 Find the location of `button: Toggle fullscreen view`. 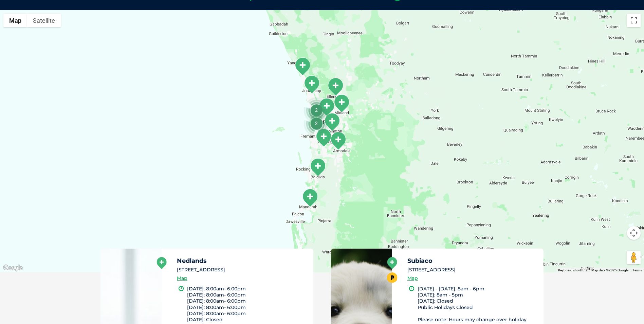

button: Toggle fullscreen view is located at coordinates (634, 20).